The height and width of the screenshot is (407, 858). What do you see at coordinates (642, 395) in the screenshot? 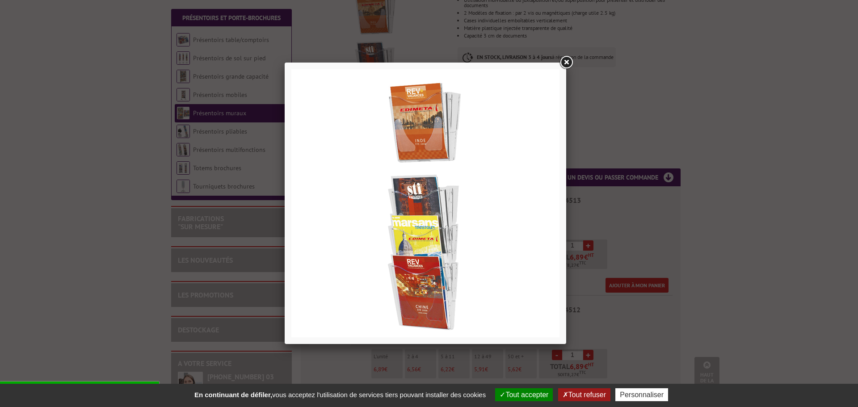
I see `button: Personnaliser (fenêtre modale)` at bounding box center [642, 395].